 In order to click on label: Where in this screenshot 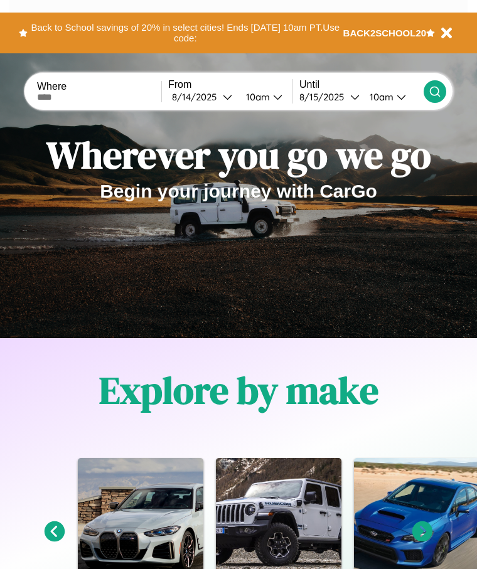, I will do `click(99, 87)`.